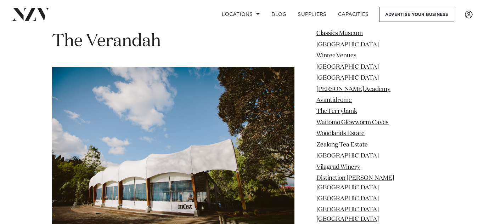 This screenshot has height=224, width=484. What do you see at coordinates (417, 14) in the screenshot?
I see `a: Advertise your business` at bounding box center [417, 14].